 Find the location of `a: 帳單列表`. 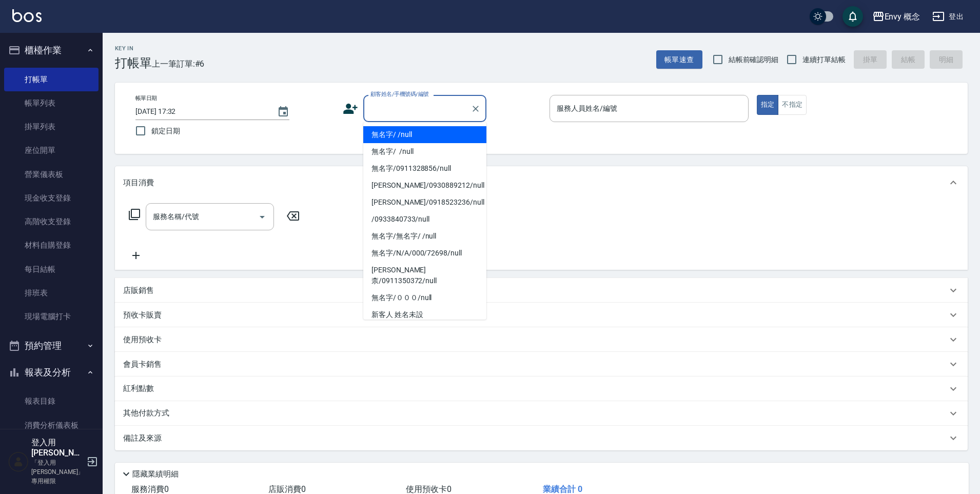

a: 帳單列表 is located at coordinates (52, 103).